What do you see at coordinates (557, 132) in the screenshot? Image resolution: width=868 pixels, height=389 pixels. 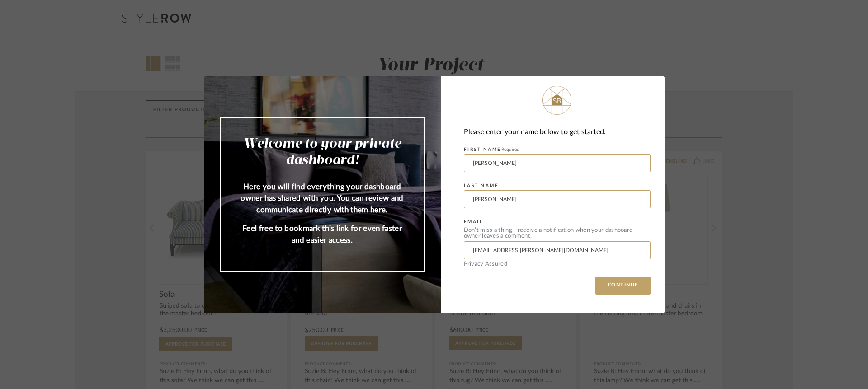 I see `div: Please enter your name below to get started.` at bounding box center [557, 132].